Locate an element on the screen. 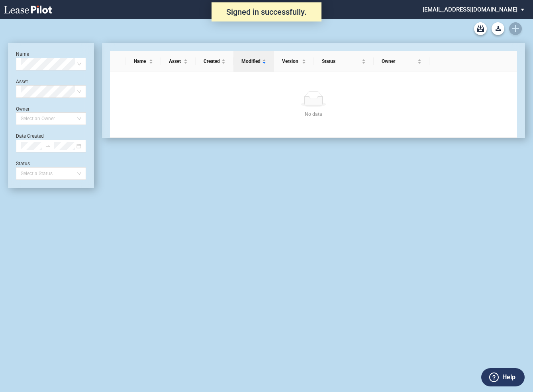 Image resolution: width=533 pixels, height=392 pixels. span: Asset is located at coordinates (176, 61).